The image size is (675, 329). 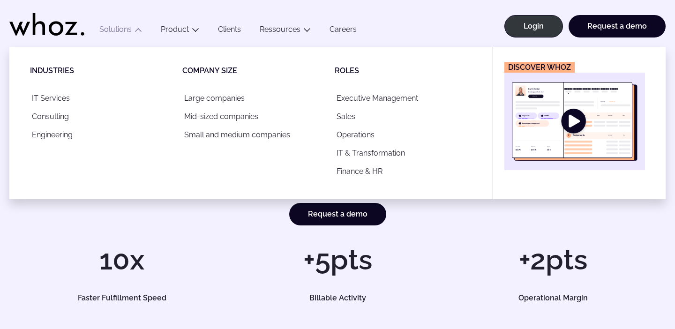 What do you see at coordinates (180, 31) in the screenshot?
I see `button: Product` at bounding box center [180, 31].